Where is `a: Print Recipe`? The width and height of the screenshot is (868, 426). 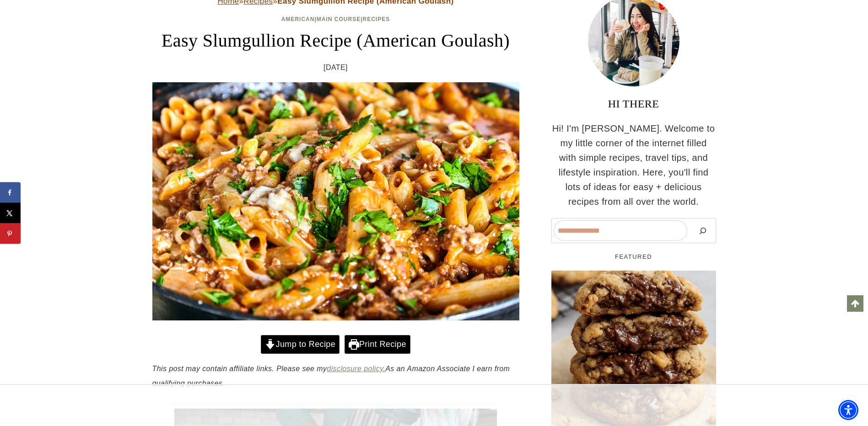 a: Print Recipe is located at coordinates (377, 344).